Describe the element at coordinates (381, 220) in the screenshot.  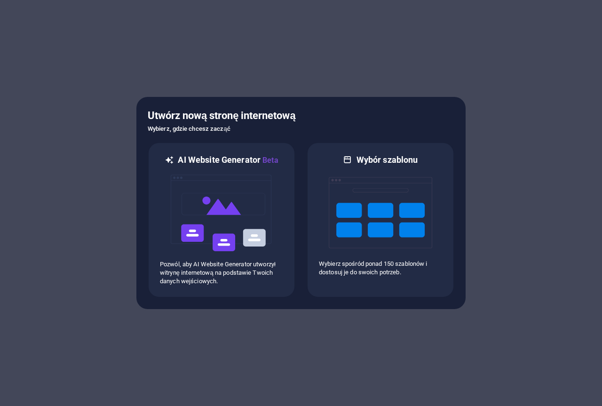
I see `div: Wybór szablonuWybierz spośród ponad 150 szablonów i dostosuj je do swoich potrzeb.` at that location.